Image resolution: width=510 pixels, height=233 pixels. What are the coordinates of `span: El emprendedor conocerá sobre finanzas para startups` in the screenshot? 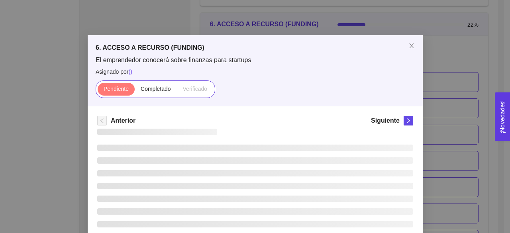 It's located at (255, 60).